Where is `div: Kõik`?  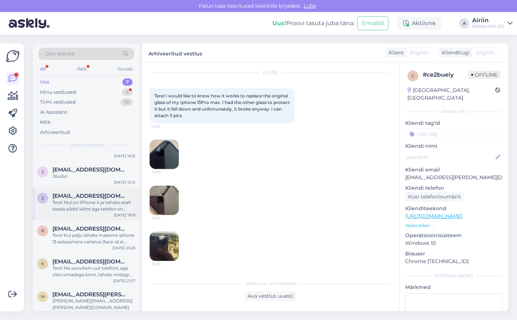
div: Kõik is located at coordinates (45, 122).